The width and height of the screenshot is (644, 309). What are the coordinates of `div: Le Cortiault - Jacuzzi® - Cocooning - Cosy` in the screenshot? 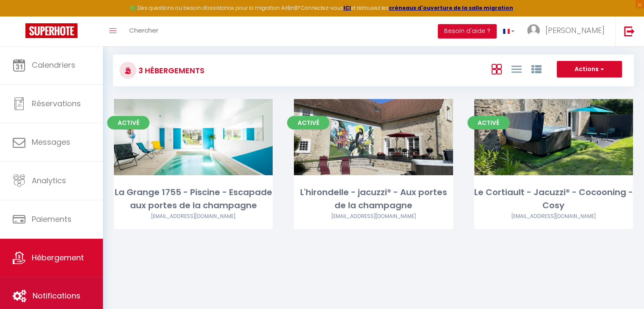 It's located at (553, 199).